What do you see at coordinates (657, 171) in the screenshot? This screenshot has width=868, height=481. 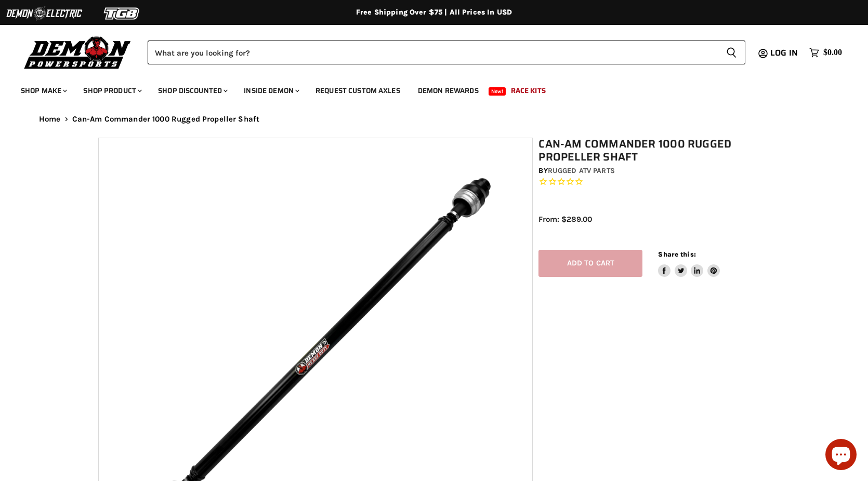 I see `div: by` at bounding box center [657, 171].